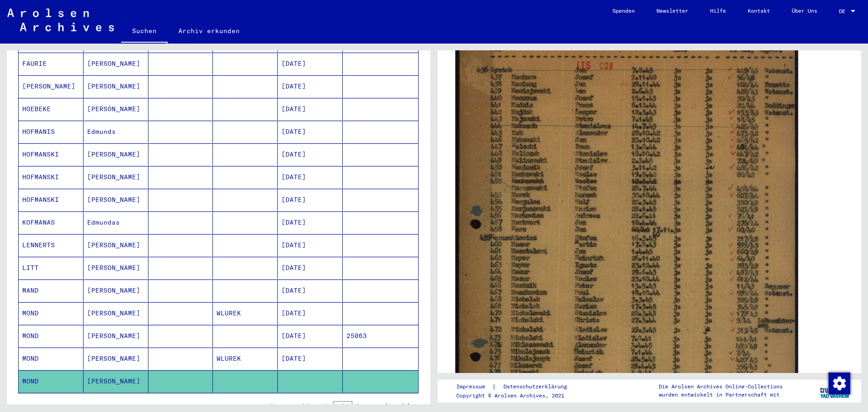  Describe the element at coordinates (263, 406) in the screenshot. I see `div: 1 – 25 of 55` at that location.